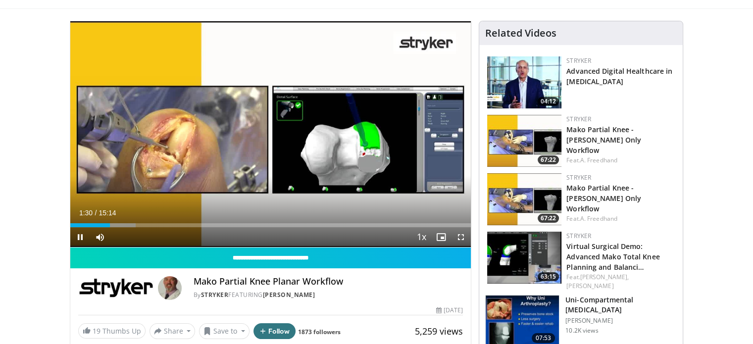 The width and height of the screenshot is (753, 344). What do you see at coordinates (461, 237) in the screenshot?
I see `button: Fullscreen` at bounding box center [461, 237].